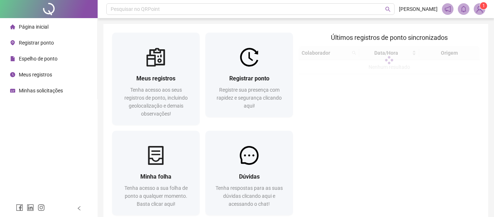  What do you see at coordinates (249, 74) in the screenshot?
I see `a: Registrar pontoRegistre sua presença com rapidez e segurança clicando aqui!` at bounding box center [249, 74].